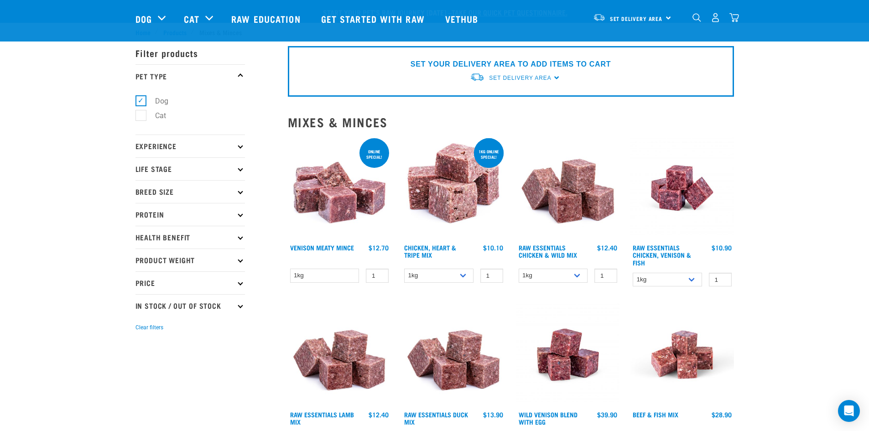 The height and width of the screenshot is (431, 869). I want to click on a: Raw Essentials Lamb Mix, so click(322, 418).